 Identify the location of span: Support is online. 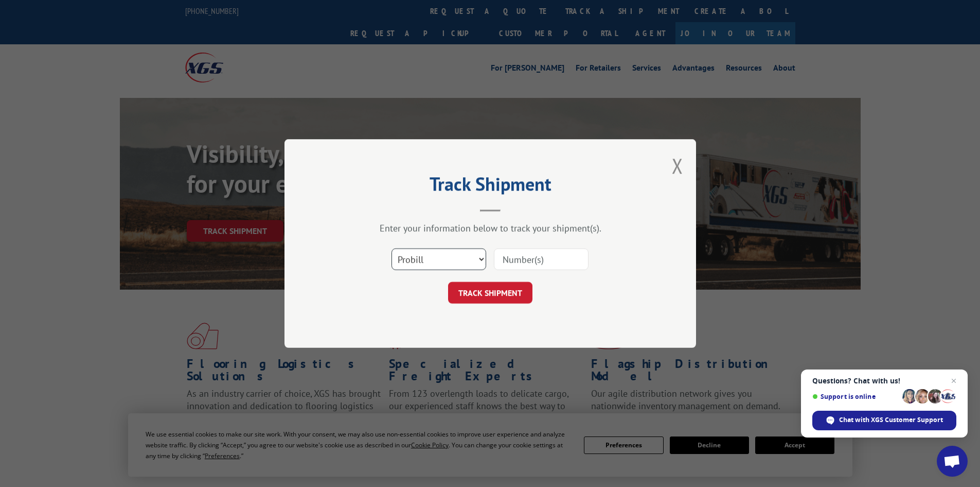
(855, 396).